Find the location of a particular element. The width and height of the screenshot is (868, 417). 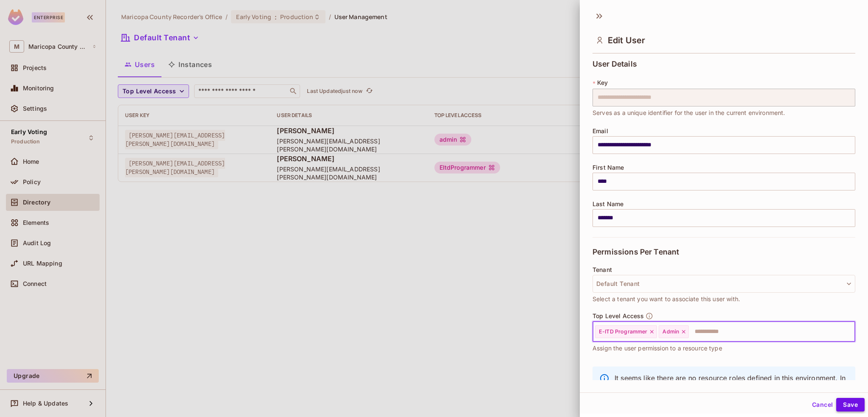

button: Cancel is located at coordinates (822, 405).